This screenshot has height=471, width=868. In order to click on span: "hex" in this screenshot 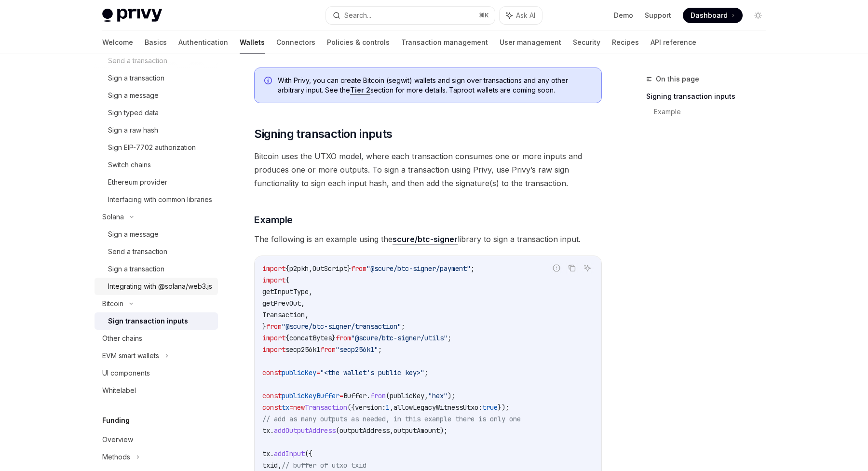, I will do `click(438, 396)`.